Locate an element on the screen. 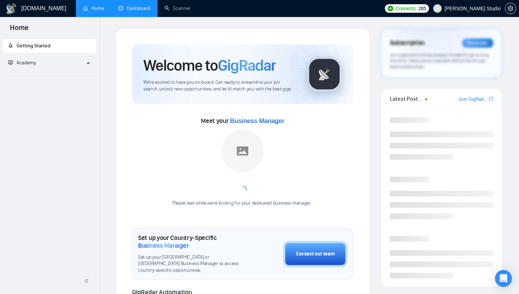 The image size is (519, 294). a: homeHome is located at coordinates (94, 8).